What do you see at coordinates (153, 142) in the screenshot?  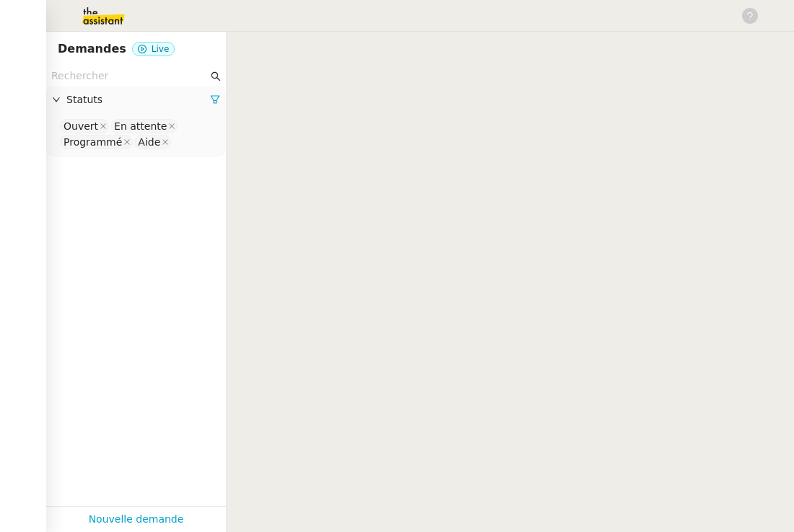 I see `nz-select-item: Aide` at bounding box center [153, 142].